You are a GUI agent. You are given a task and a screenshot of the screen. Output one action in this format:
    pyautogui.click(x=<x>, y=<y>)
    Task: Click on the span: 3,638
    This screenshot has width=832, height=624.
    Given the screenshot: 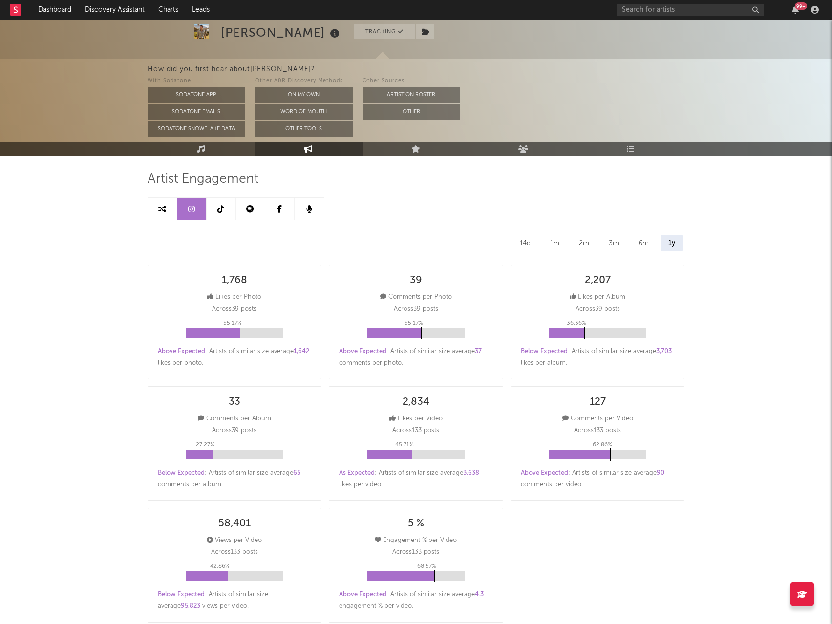 What is the action you would take?
    pyautogui.click(x=471, y=473)
    